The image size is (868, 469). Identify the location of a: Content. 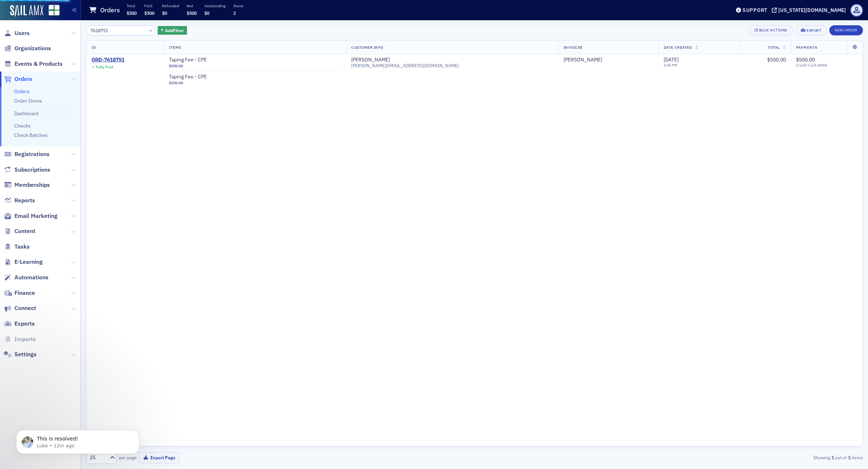
(20, 231).